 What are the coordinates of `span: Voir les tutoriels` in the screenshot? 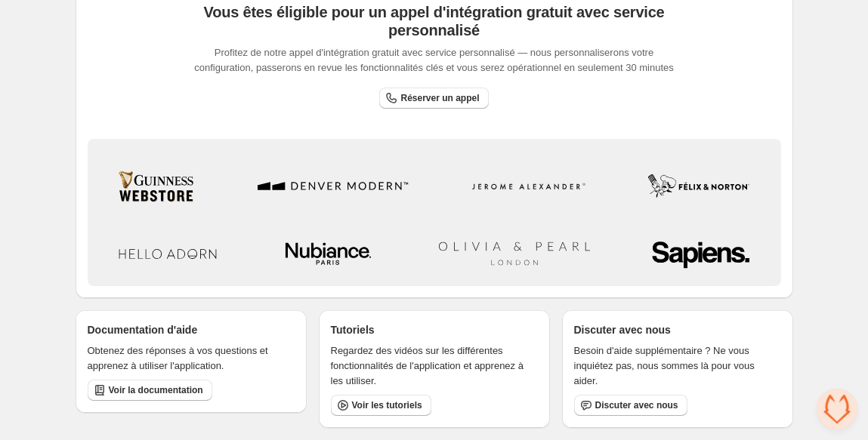 It's located at (386, 405).